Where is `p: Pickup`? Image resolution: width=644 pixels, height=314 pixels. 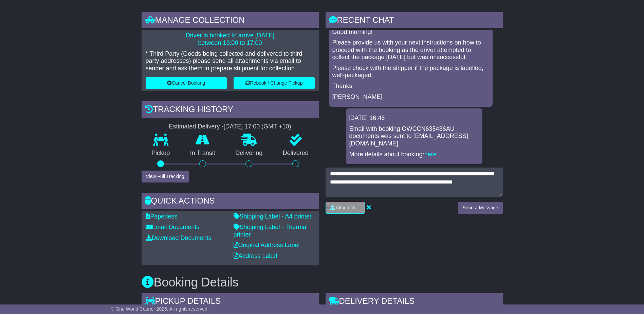
p: Pickup is located at coordinates (161, 153).